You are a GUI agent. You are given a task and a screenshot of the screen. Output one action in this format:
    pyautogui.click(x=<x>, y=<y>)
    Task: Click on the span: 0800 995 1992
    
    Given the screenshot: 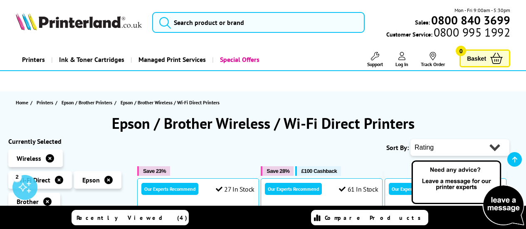 What is the action you would take?
    pyautogui.click(x=471, y=32)
    